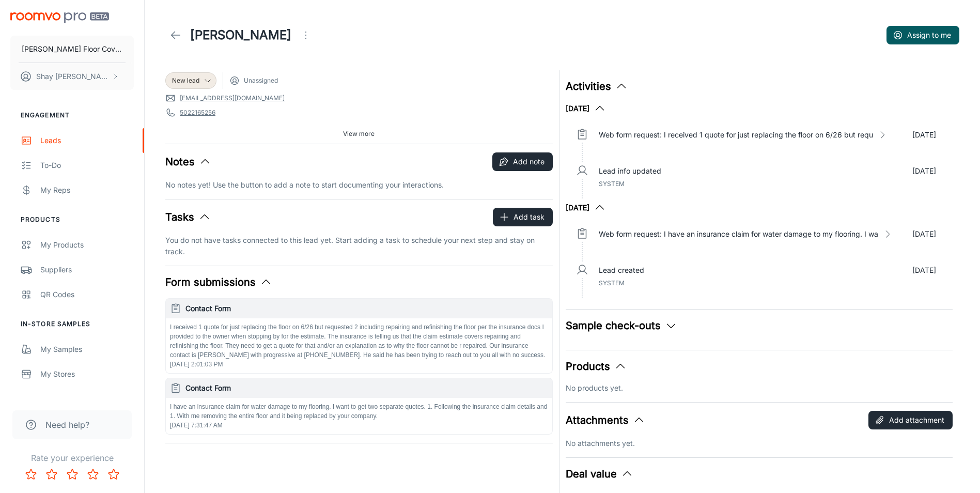  What do you see at coordinates (67, 425) in the screenshot?
I see `span: Need help?` at bounding box center [67, 425].